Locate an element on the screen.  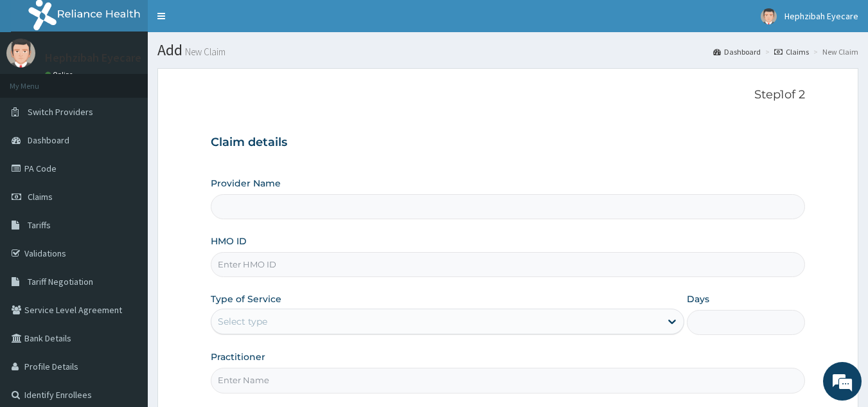
li: New Claim is located at coordinates (834, 52).